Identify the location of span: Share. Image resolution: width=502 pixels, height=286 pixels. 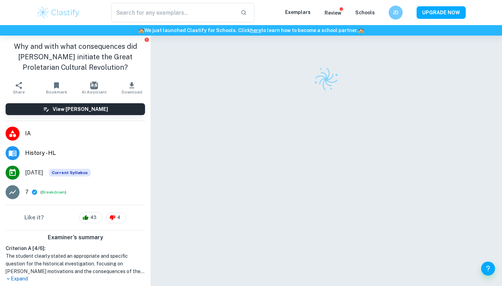
(19, 92).